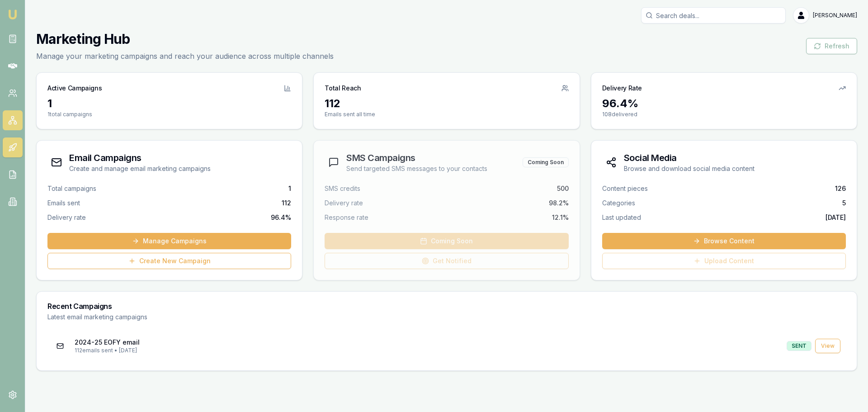  Describe the element at coordinates (724, 242) in the screenshot. I see `a: Browse Content` at that location.